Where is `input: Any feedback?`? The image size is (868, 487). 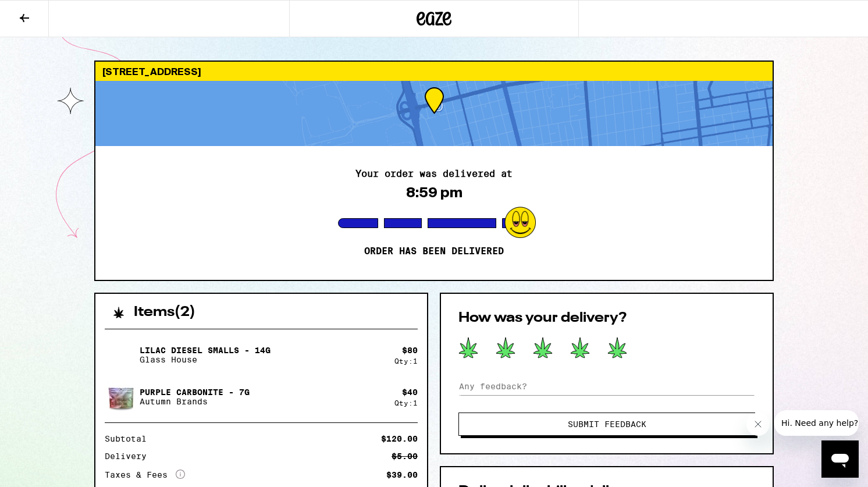
input: Any feedback? is located at coordinates (606, 386).